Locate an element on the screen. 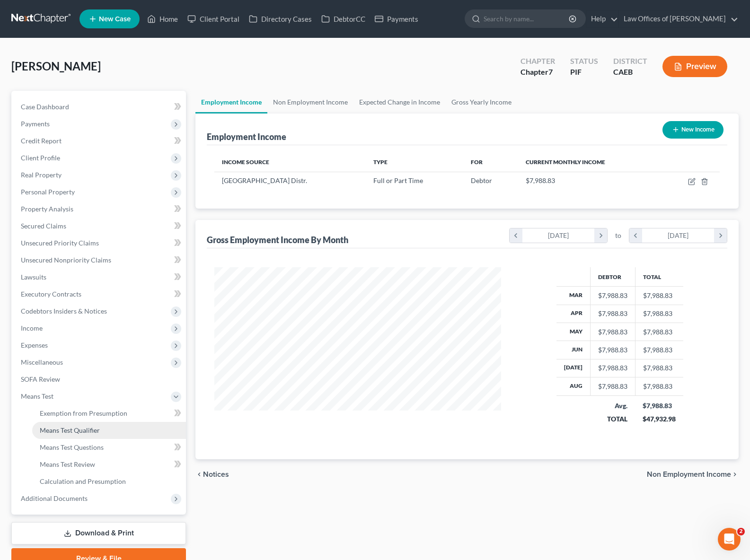 This screenshot has height=560, width=750. input: Search by name... is located at coordinates (527, 18).